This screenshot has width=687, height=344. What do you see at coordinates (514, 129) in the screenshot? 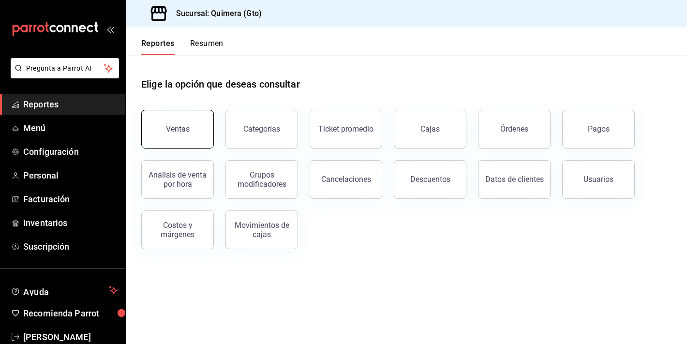
I see `div: Órdenes` at bounding box center [514, 129].